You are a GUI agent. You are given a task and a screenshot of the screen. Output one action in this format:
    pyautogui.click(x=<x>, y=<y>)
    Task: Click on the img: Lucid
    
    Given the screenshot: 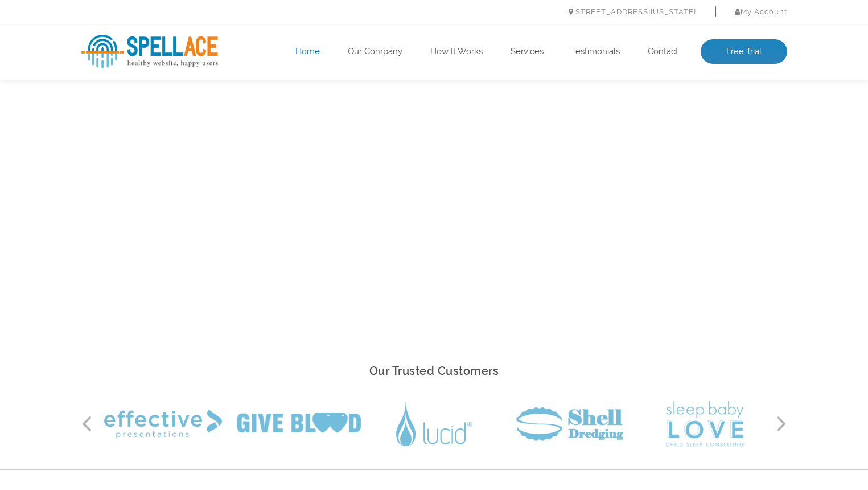 What is the action you would take?
    pyautogui.click(x=434, y=423)
    